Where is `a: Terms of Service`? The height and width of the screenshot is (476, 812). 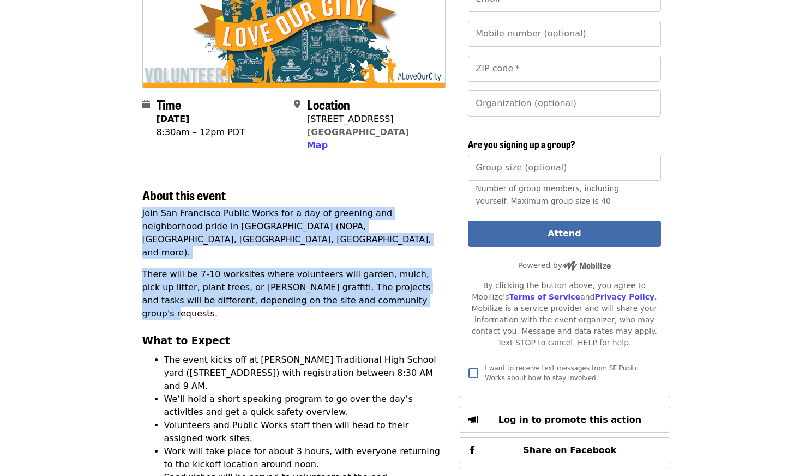 a: Terms of Service is located at coordinates (544, 297).